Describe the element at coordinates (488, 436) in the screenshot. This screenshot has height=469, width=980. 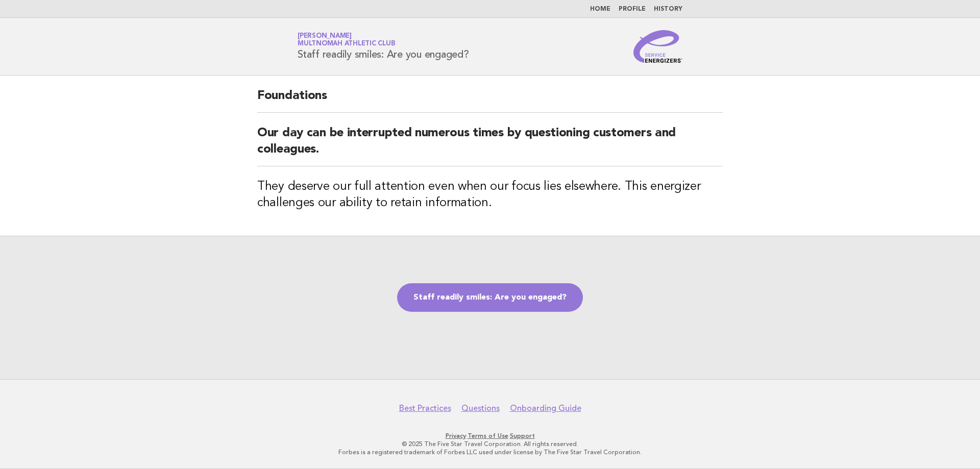
I see `a: Terms of Use` at that location.